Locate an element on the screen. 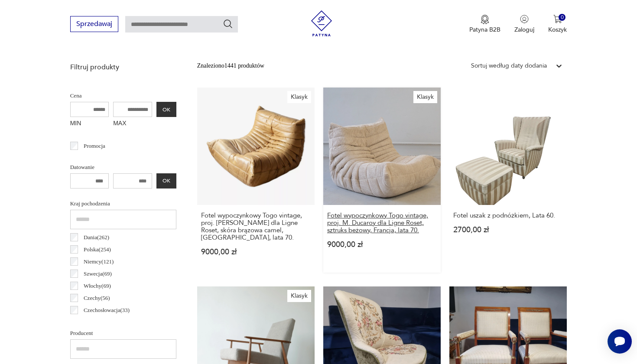 Image resolution: width=637 pixels, height=364 pixels. a: KlasykFotel wypoczynkowy Togo vintage, proj. M. Ducaroy dla Ligne Roset, skóra brązowa camel, Fra... is located at coordinates (256, 180).